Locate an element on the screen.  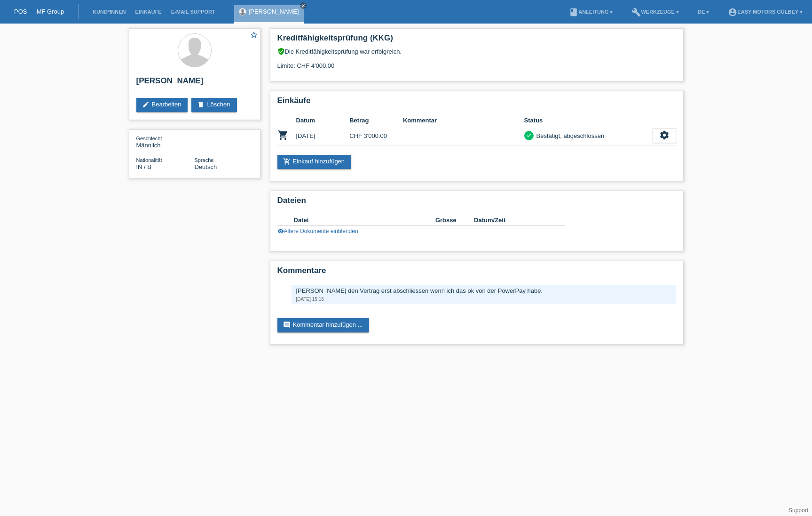
i: POSP00016657 is located at coordinates (283, 135).